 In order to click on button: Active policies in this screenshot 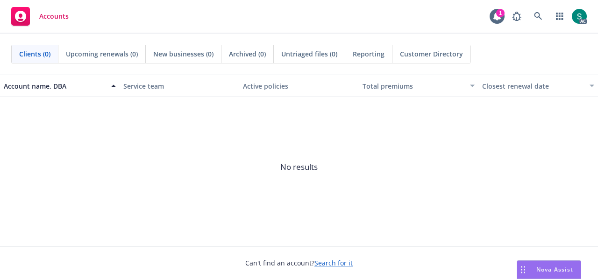, I will do `click(299, 86)`.